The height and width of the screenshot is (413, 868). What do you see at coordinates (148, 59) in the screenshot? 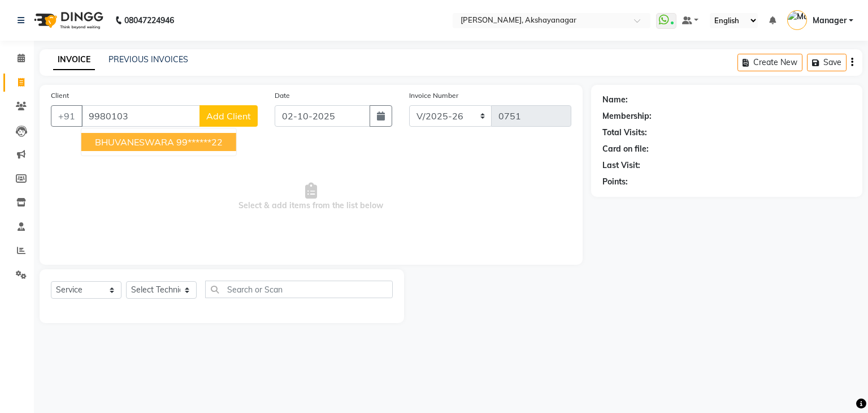
I see `a: PREVIOUS INVOICES` at bounding box center [148, 59].